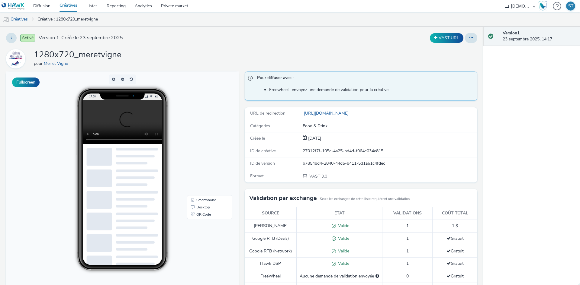  Describe the element at coordinates (390, 164) in the screenshot. I see `div: b78548d4-2840-44d5-8411-5d1a61c4fdec` at that location.